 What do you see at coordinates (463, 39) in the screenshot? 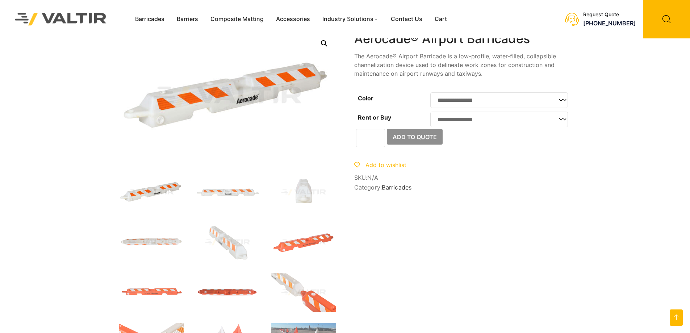
I see `h1: Aerocade® Airport Barricades` at bounding box center [463, 39].